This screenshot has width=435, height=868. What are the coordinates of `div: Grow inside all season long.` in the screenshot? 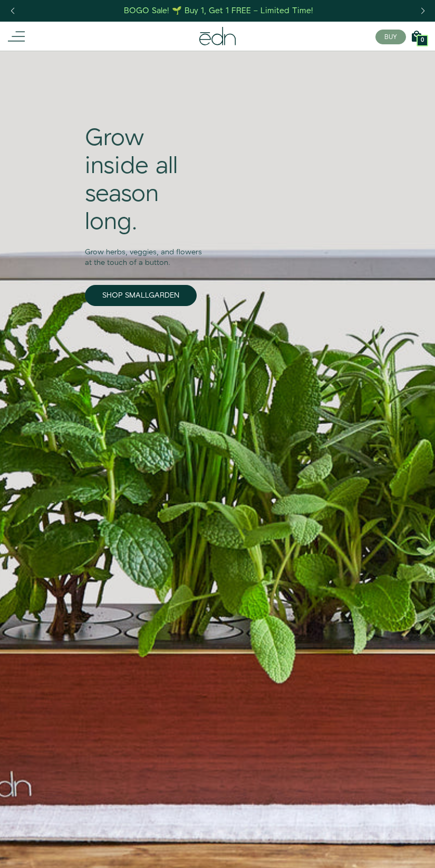 It's located at (145, 180).